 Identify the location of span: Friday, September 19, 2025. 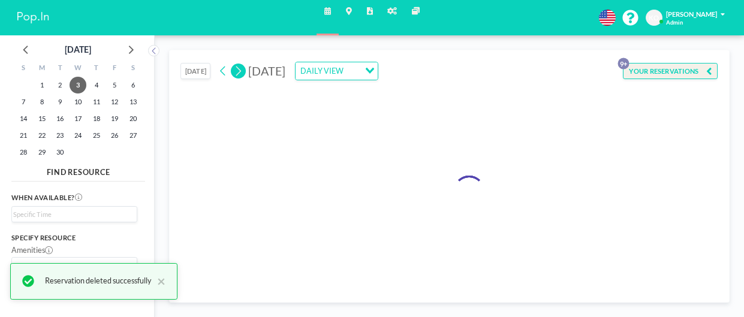
(115, 119).